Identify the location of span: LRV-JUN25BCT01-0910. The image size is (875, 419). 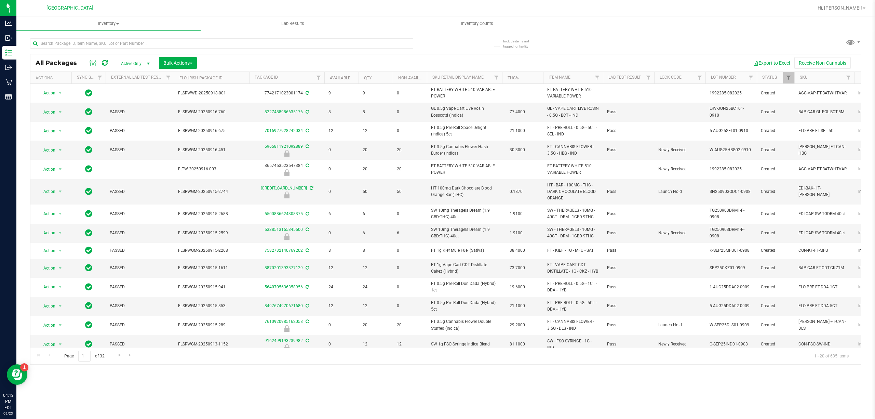
(731, 112).